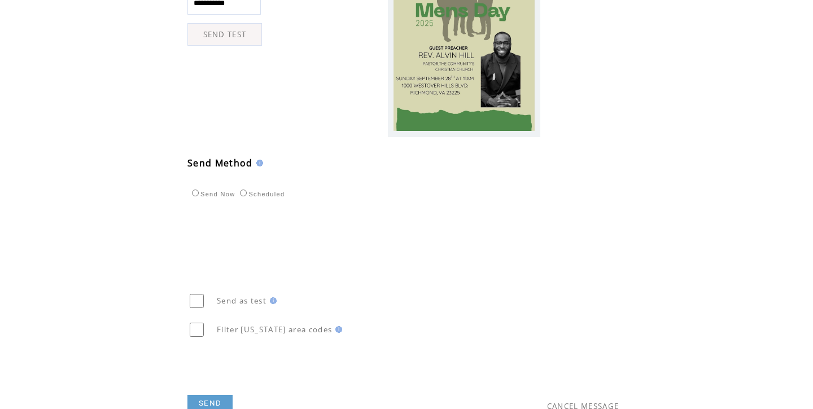 Image resolution: width=813 pixels, height=409 pixels. Describe the element at coordinates (242, 301) in the screenshot. I see `span: Send as test` at that location.